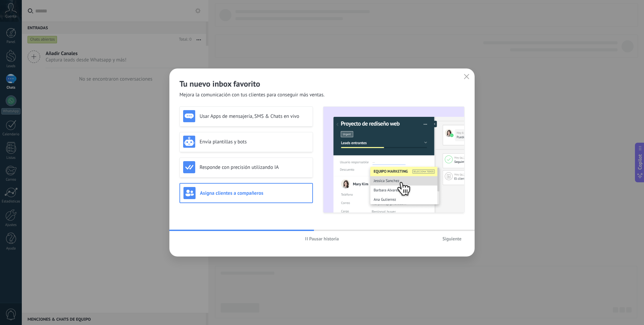 This screenshot has width=644, height=325. Describe the element at coordinates (254, 116) in the screenshot. I see `h3: Usar Apps de mensajería, SMS & Chats en vivo` at that location.